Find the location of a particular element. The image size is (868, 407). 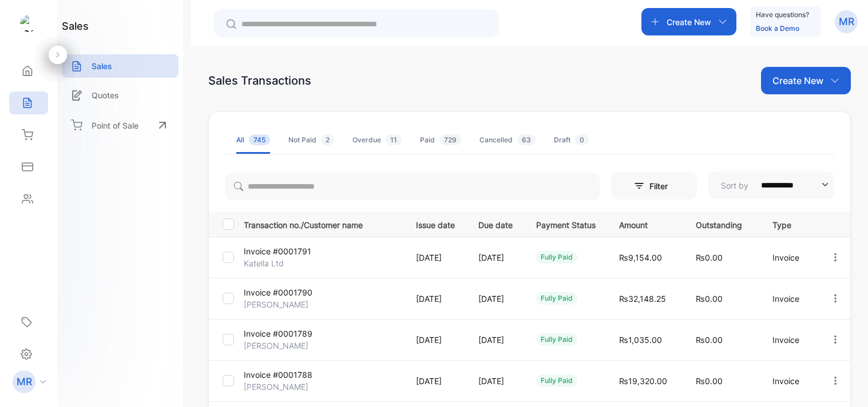

span: ₨9,154.00 is located at coordinates (640, 257).